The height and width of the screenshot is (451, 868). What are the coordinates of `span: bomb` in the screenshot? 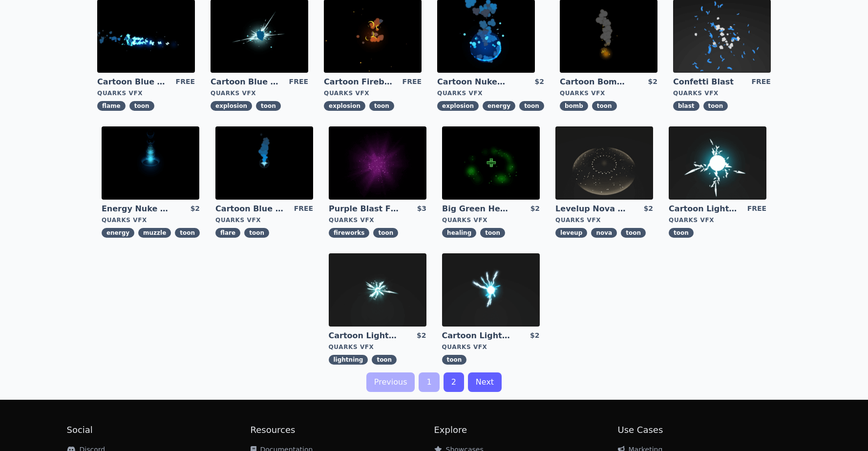 It's located at (574, 106).